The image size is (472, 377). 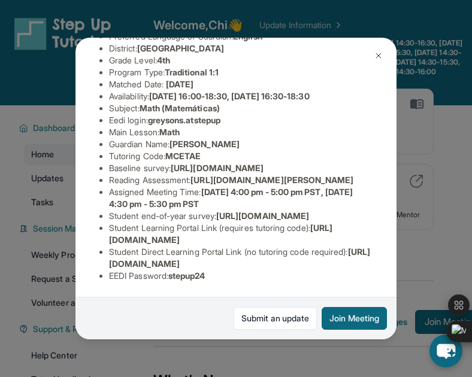 What do you see at coordinates (241, 61) in the screenshot?
I see `li: Grade Level:` at bounding box center [241, 61].